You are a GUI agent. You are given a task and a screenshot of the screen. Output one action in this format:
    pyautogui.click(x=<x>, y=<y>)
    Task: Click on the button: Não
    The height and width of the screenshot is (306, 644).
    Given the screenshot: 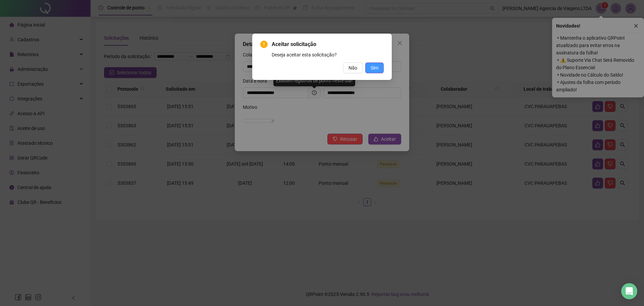 What is the action you would take?
    pyautogui.click(x=353, y=68)
    